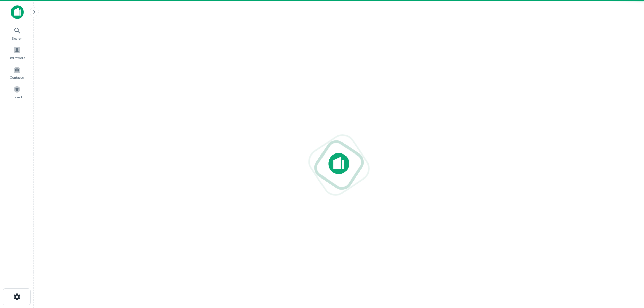 The image size is (644, 308). I want to click on div: Saved, so click(17, 92).